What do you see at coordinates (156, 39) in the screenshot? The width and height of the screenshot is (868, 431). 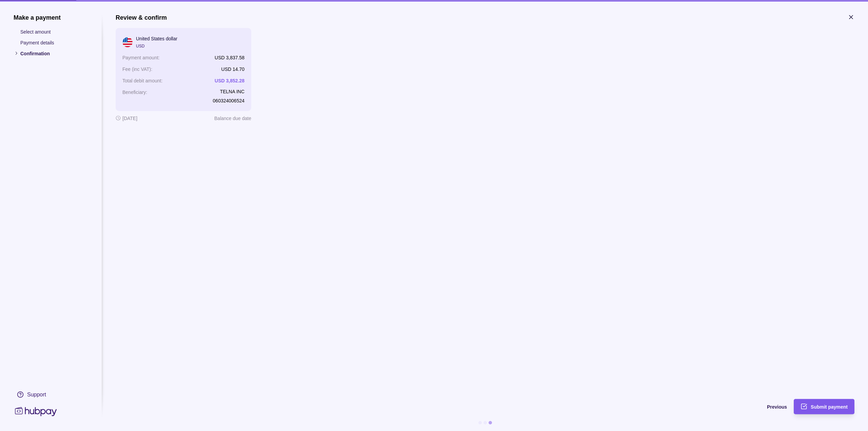 I see `p: United States dollar` at bounding box center [156, 39].